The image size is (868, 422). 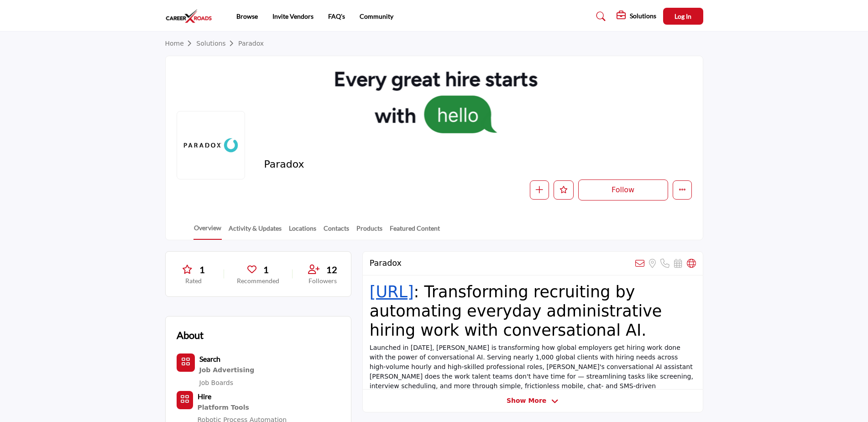 I want to click on p: Rated, so click(x=194, y=281).